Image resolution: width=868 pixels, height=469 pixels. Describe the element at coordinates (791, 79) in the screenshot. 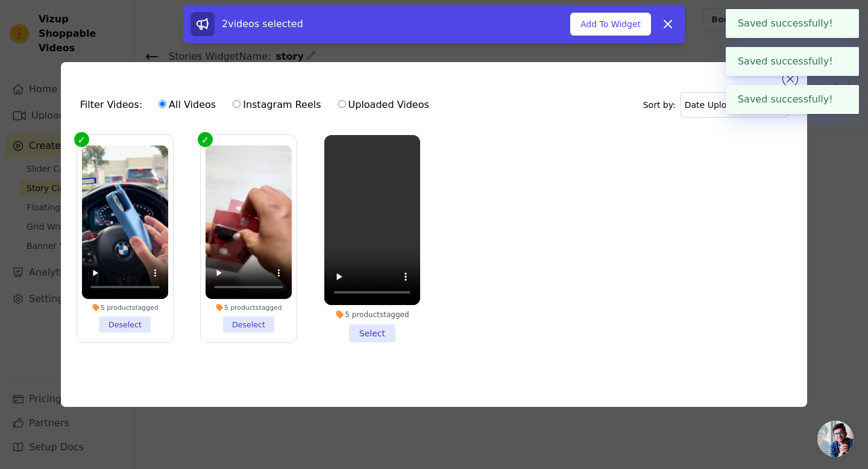

I see `button: Close modal` at that location.